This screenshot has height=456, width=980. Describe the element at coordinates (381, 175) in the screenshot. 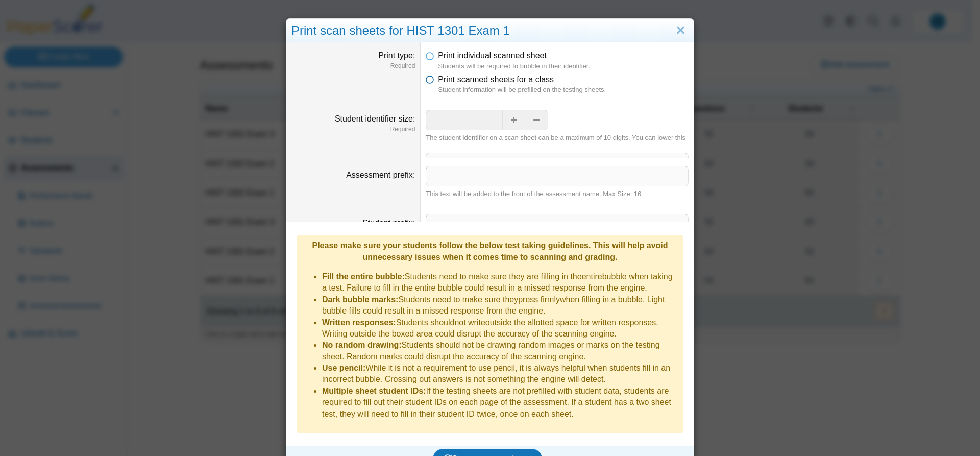

I see `label: Assessment prefix` at that location.